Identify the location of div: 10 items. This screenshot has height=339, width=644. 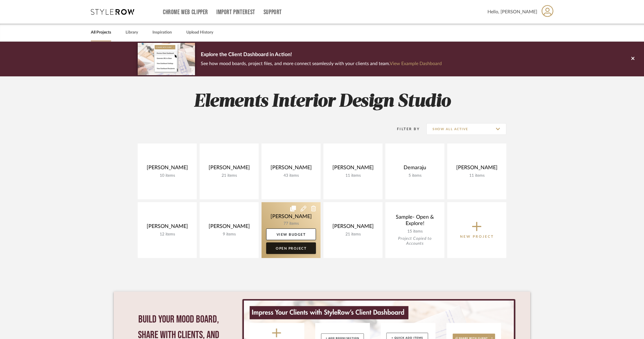
(167, 175).